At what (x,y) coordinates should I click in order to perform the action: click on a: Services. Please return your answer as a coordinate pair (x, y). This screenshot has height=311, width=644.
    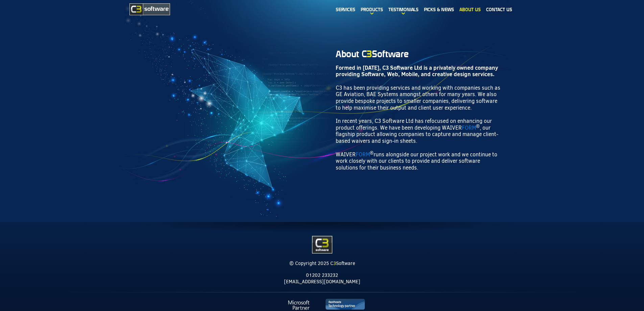
    Looking at the image, I should click on (345, 10).